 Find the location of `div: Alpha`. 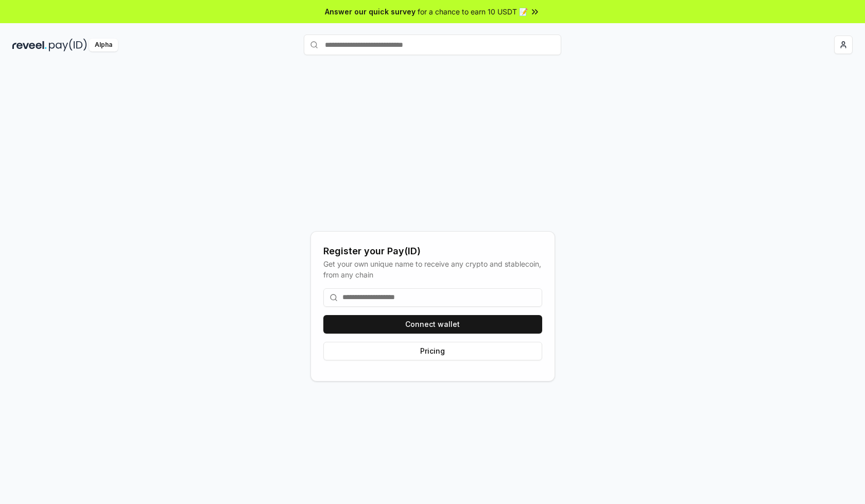

div: Alpha is located at coordinates (103, 45).